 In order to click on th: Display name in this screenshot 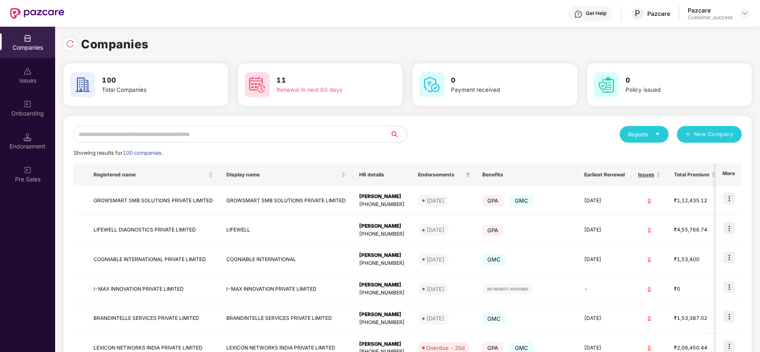, I will do `click(286, 175)`.